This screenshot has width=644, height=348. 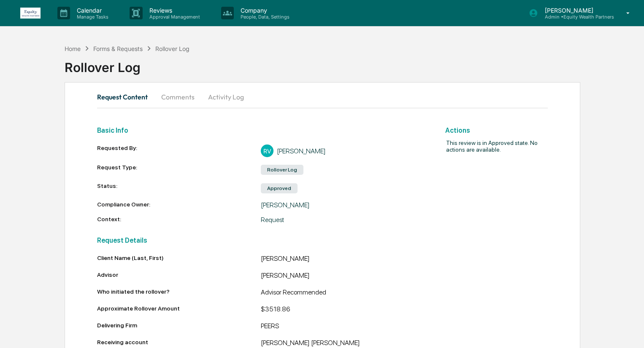 I want to click on div: Compliance Owner:, so click(x=179, y=205).